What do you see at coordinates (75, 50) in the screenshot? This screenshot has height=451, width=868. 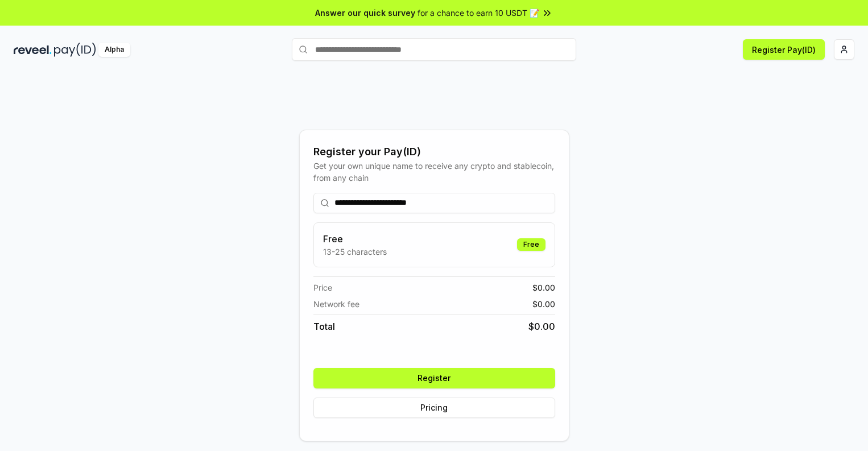 I see `img: pay_id` at bounding box center [75, 50].